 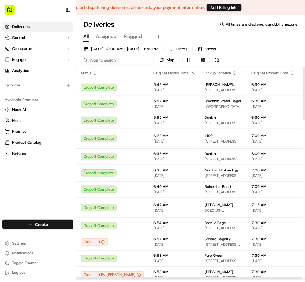 I want to click on span: Settings, so click(x=19, y=244).